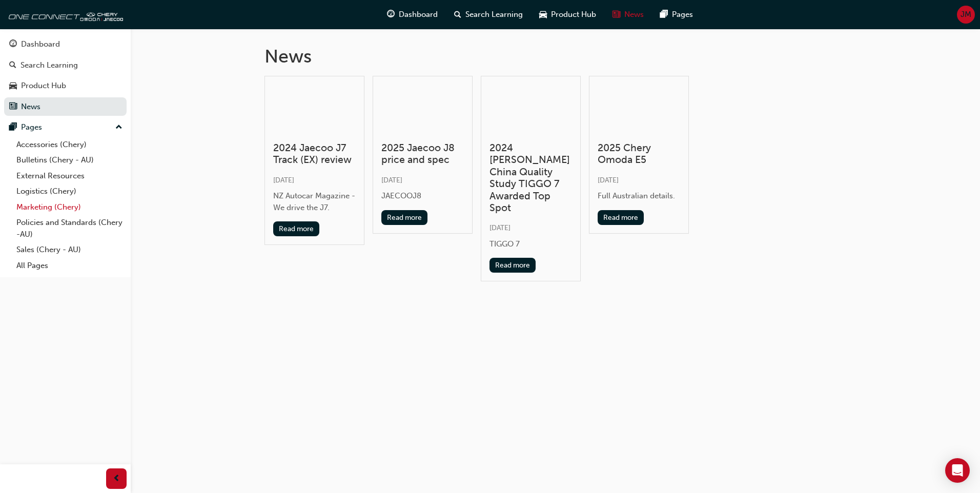 The image size is (980, 493). Describe the element at coordinates (966, 14) in the screenshot. I see `button: JM` at that location.